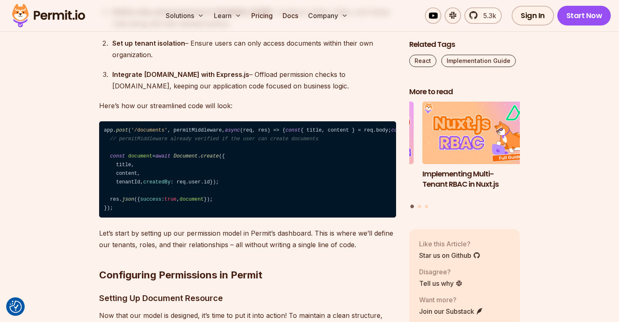  Describe the element at coordinates (16, 307) in the screenshot. I see `button: Consent Preferences` at that location.